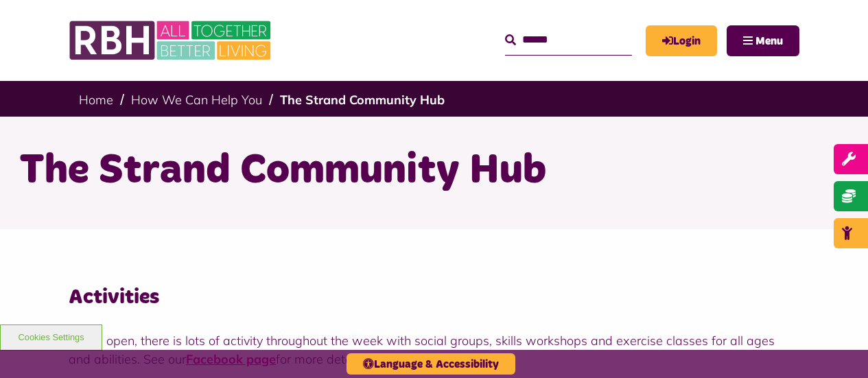  Describe the element at coordinates (431, 364) in the screenshot. I see `button: Language & Accessibility` at that location.